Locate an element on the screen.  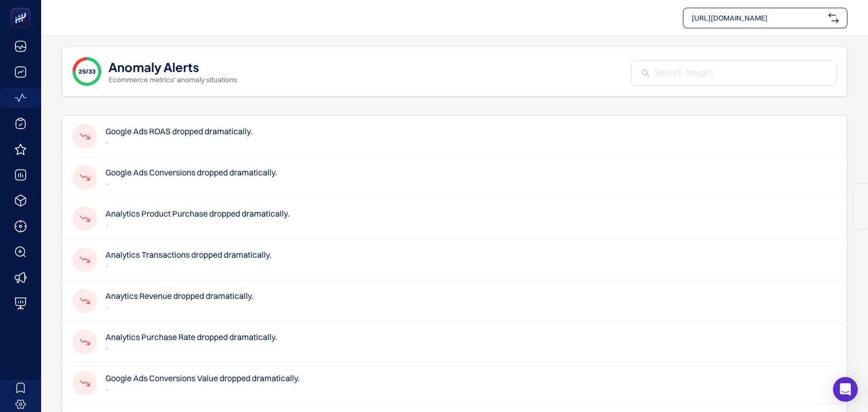
div: Open Intercom Messenger is located at coordinates (846, 389).